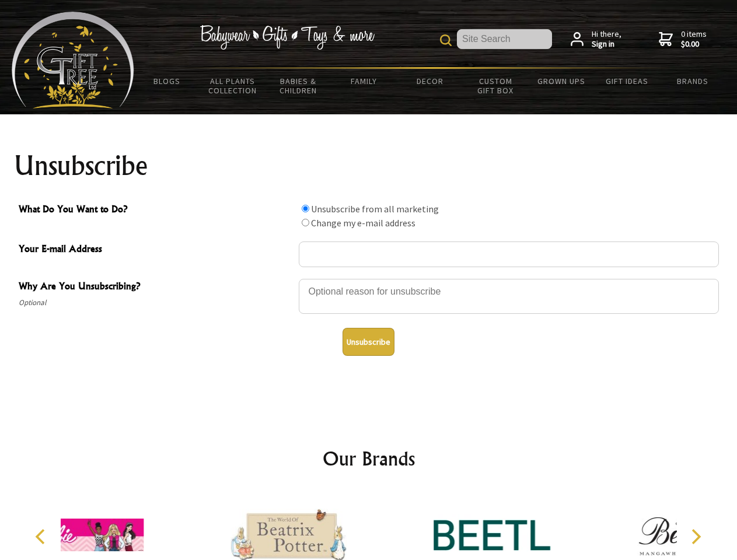 The width and height of the screenshot is (737, 560). I want to click on a: BLOGS, so click(167, 81).